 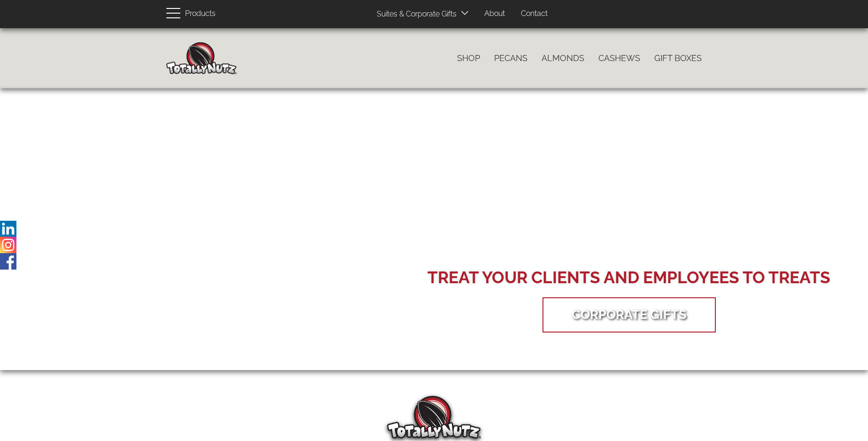 What do you see at coordinates (494, 13) in the screenshot?
I see `a: About` at bounding box center [494, 13].